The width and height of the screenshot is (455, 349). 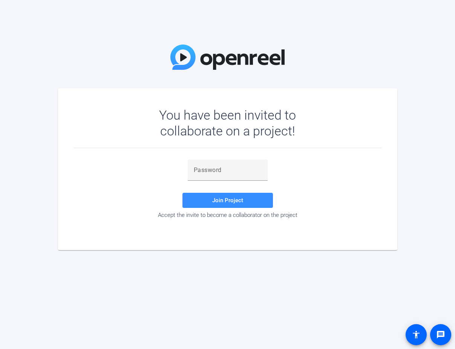 What do you see at coordinates (228, 215) in the screenshot?
I see `div: Accept the invite to become a collaborator on the project` at bounding box center [228, 215].